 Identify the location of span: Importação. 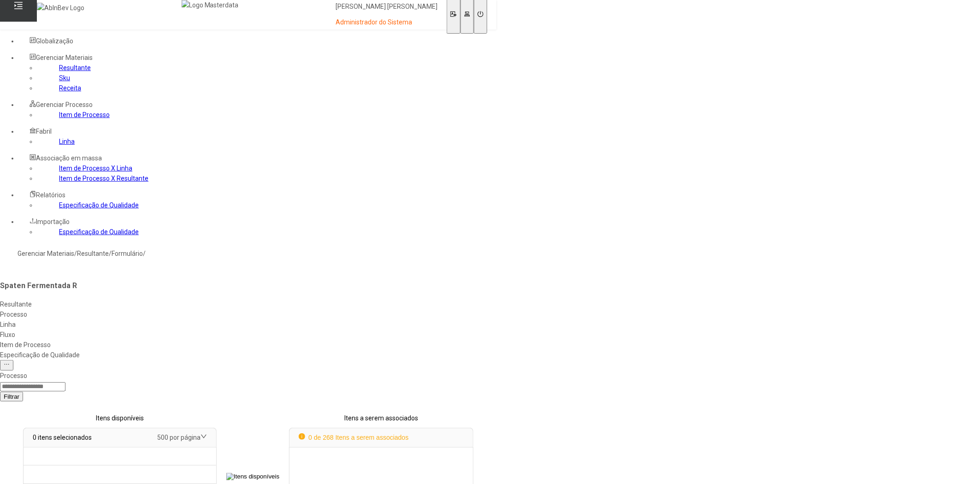
(52, 222).